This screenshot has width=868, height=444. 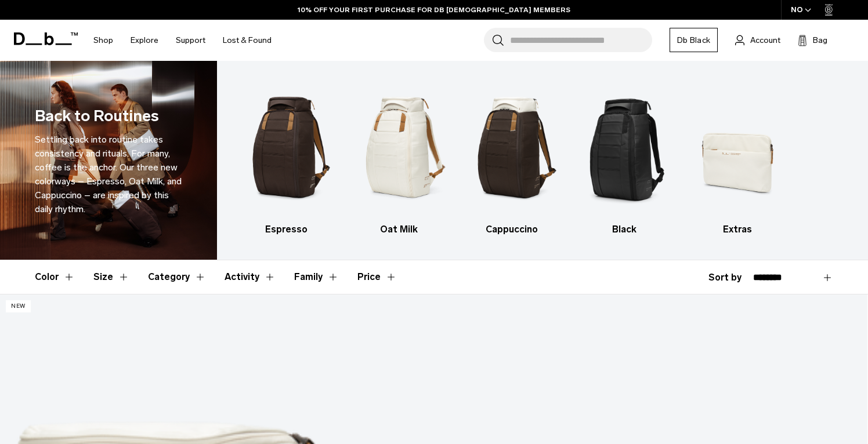 I want to click on a: Lost & Found, so click(x=247, y=40).